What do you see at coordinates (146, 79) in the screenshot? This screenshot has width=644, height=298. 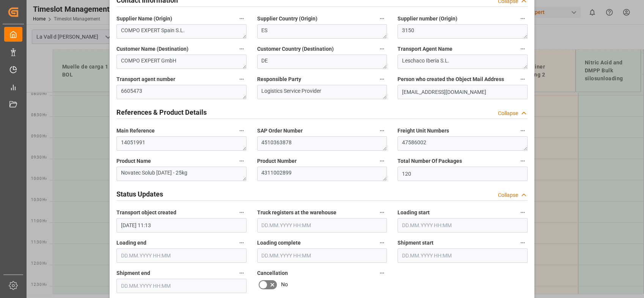 I see `span: Transport agent number` at bounding box center [146, 79].